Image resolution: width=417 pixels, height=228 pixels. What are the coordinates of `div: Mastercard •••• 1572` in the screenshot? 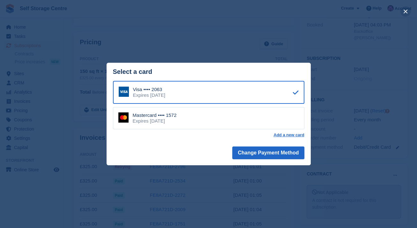 It's located at (155, 115).